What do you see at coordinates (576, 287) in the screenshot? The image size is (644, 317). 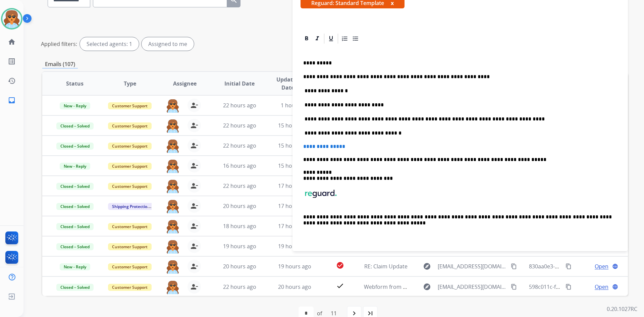 I see `span: 598c011c-fd3c-4af9-831f-2f7e77d2afff` at bounding box center [576, 287].